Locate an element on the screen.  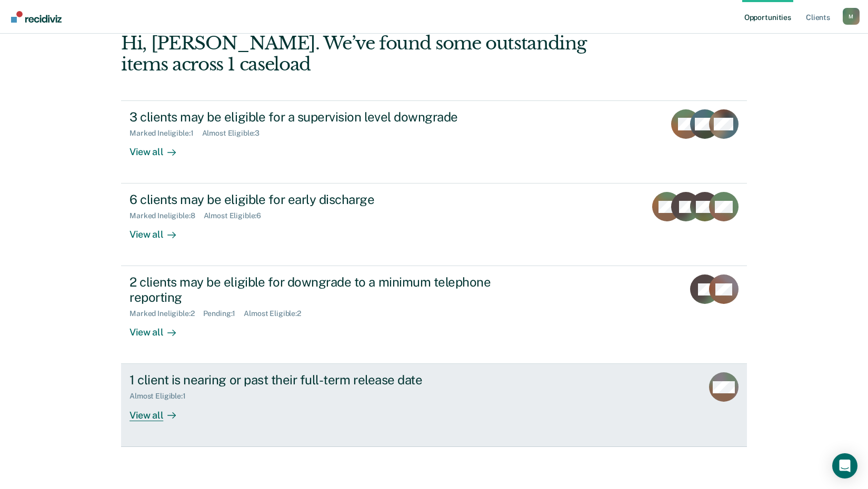
div: 6 clients may be eligible for early discharge is located at coordinates (314, 200).